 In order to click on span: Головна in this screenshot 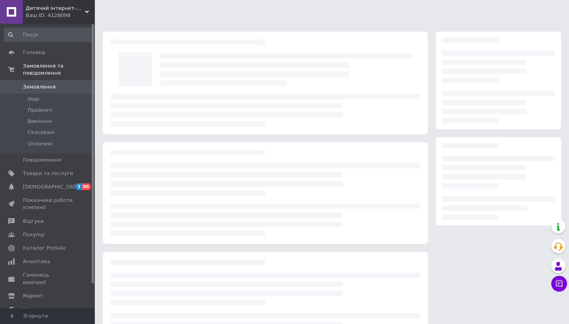, I will do `click(34, 53)`.